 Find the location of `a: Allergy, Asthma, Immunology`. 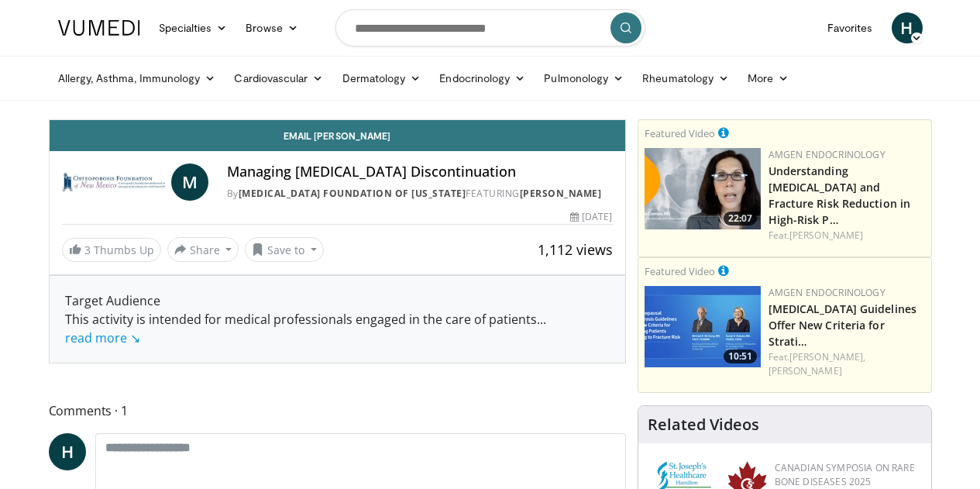

a: Allergy, Asthma, Immunology is located at coordinates (137, 78).